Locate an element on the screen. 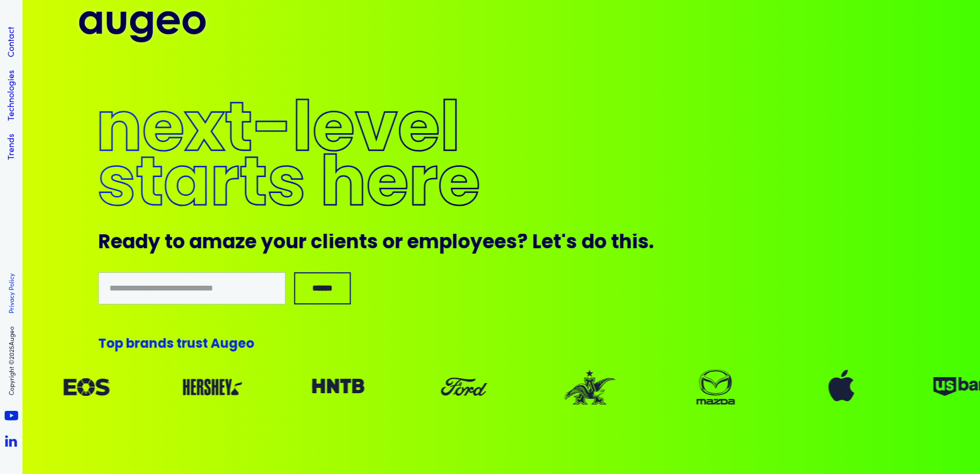 The height and width of the screenshot is (474, 980). div: 1 of 14 is located at coordinates (463, 387).